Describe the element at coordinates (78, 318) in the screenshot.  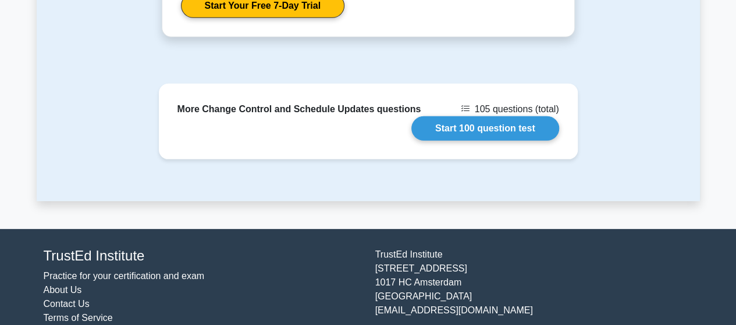
I see `a: Terms of Service` at that location.